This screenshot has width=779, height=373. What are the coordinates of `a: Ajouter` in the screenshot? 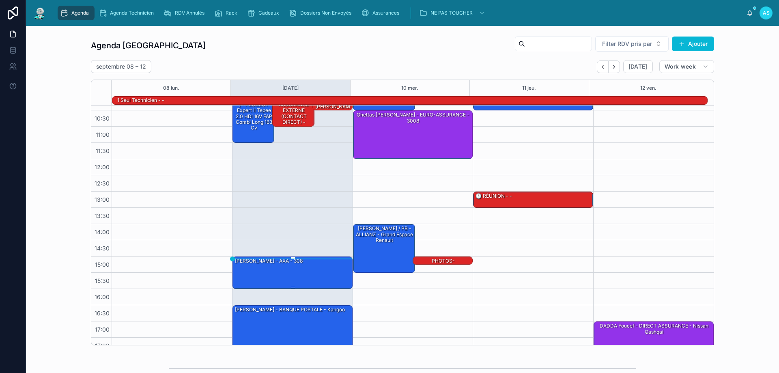 It's located at (693, 44).